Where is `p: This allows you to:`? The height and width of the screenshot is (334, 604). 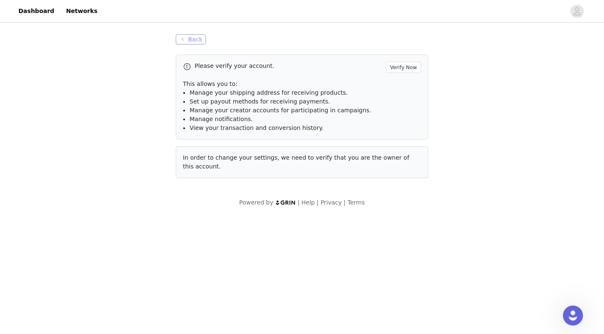
p: This allows you to: is located at coordinates (302, 84).